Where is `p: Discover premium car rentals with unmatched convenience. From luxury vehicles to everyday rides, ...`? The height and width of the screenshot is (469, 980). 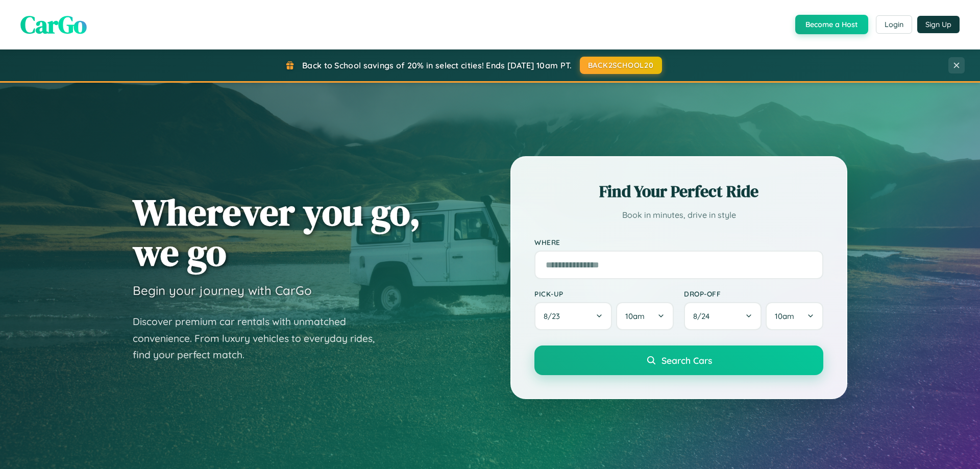 p: Discover premium car rentals with unmatched convenience. From luxury vehicles to everyday rides, ... is located at coordinates (260, 339).